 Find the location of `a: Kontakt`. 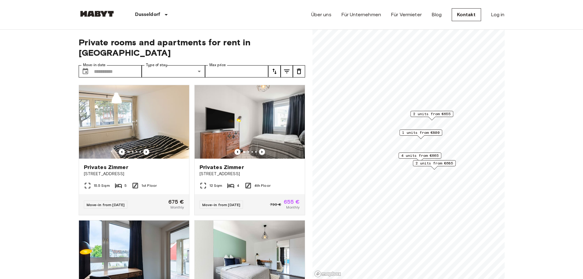

a: Kontakt is located at coordinates (467, 15).